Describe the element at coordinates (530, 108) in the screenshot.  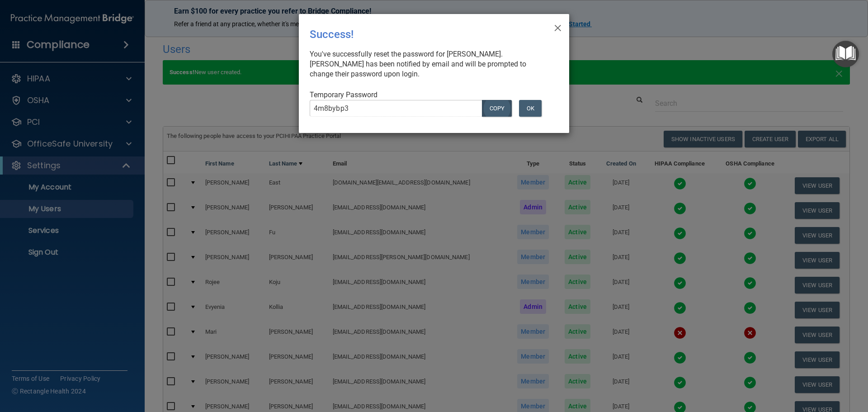
I see `button: OK` at that location.